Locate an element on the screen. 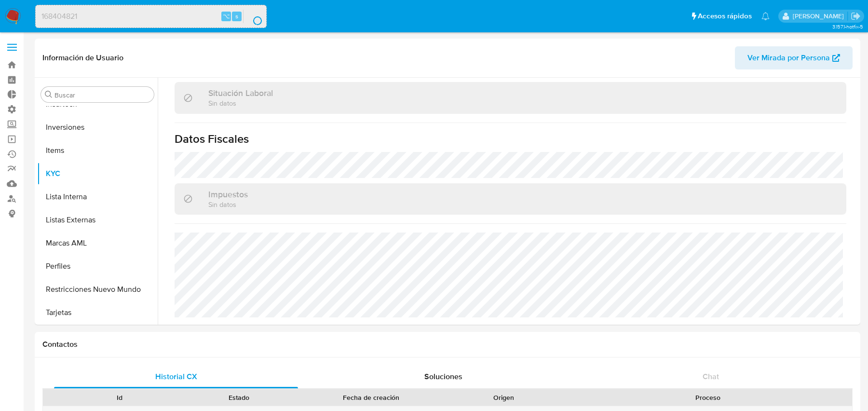 This screenshot has width=868, height=411. span: Historial CX is located at coordinates (176, 376).